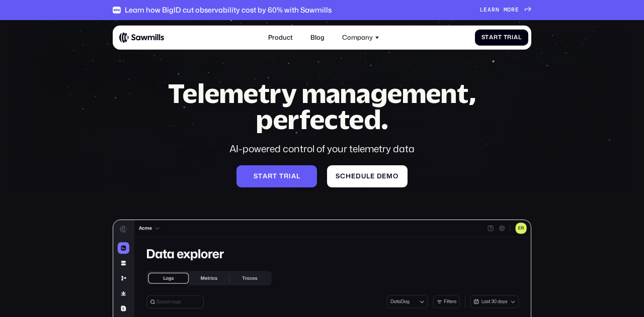  Describe the element at coordinates (367, 176) in the screenshot. I see `a: Scheduledemo` at that location.